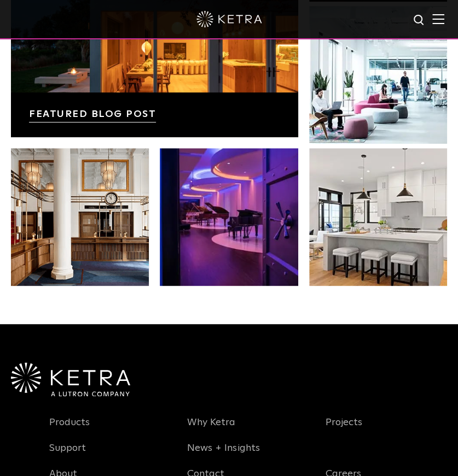 The width and height of the screenshot is (458, 476). I want to click on img: ketra-logo-2019-white, so click(229, 19).